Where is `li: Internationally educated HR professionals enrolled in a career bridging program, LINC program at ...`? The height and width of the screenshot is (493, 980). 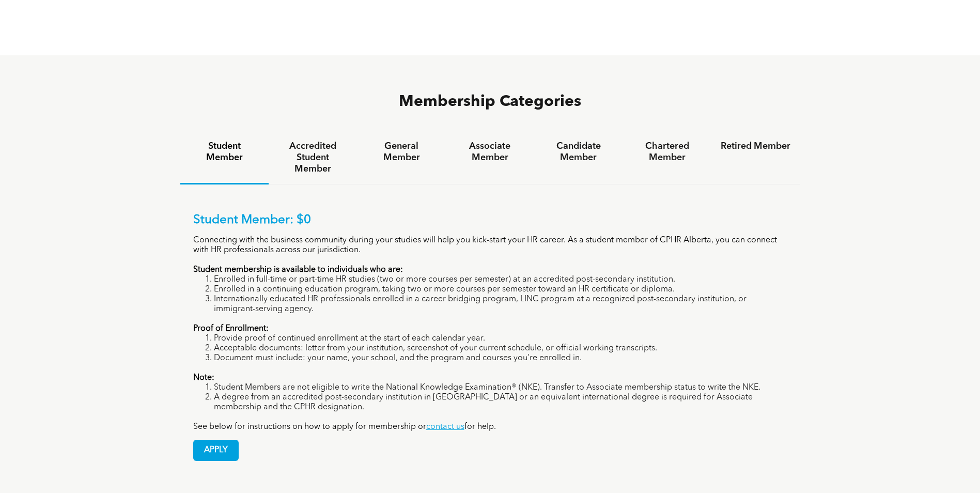 li: Internationally educated HR professionals enrolled in a career bridging program, LINC program at ... is located at coordinates (500, 305).